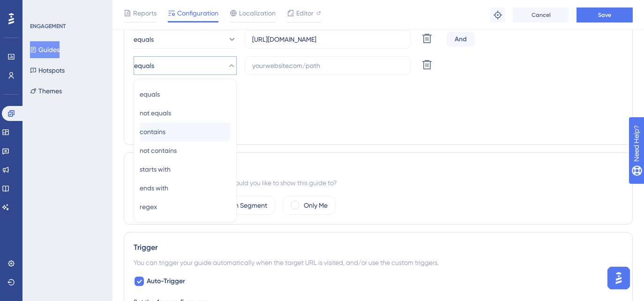 This screenshot has height=301, width=644. Describe the element at coordinates (461, 39) in the screenshot. I see `div: And` at that location.